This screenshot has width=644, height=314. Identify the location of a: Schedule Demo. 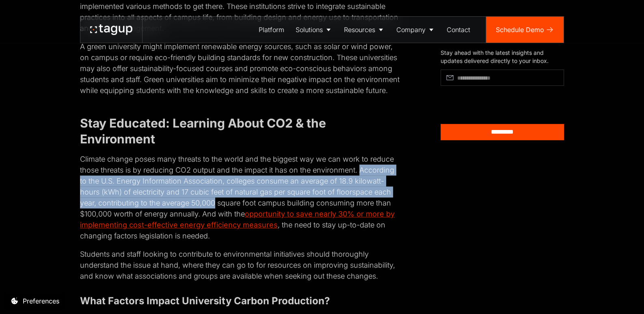
(524, 29).